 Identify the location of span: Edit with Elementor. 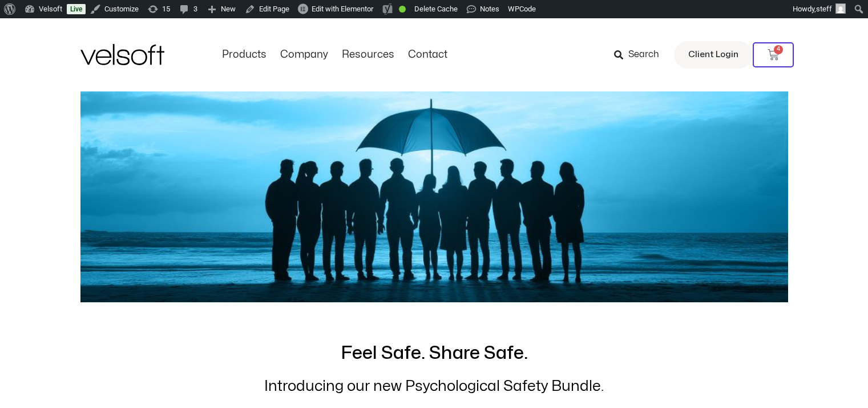
(343, 9).